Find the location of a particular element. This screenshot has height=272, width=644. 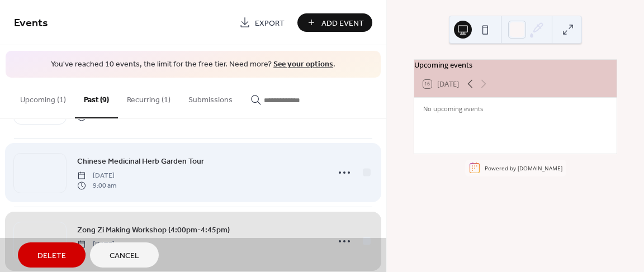

button: Submissions is located at coordinates (210, 97).